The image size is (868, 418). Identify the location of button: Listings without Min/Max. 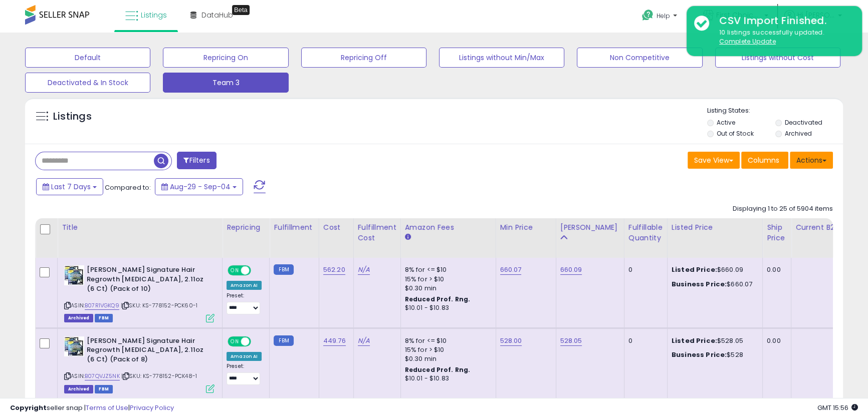
(502, 58).